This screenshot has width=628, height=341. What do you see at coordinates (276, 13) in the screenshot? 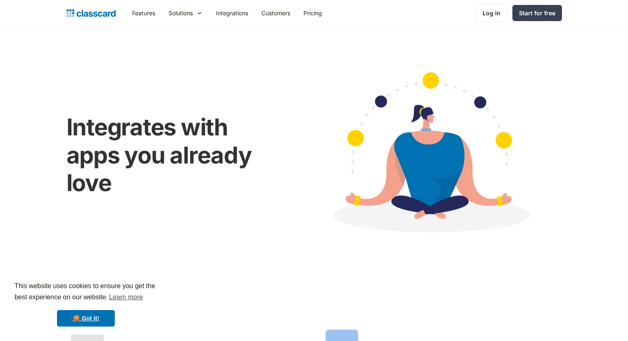
I see `a: Customers` at bounding box center [276, 13].